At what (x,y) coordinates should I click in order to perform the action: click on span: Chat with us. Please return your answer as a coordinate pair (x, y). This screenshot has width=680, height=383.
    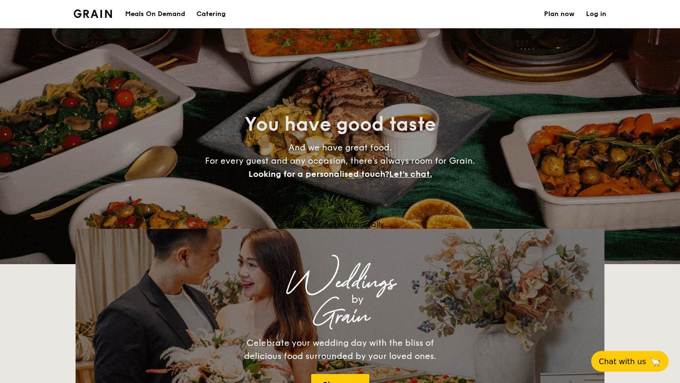
    Looking at the image, I should click on (622, 362).